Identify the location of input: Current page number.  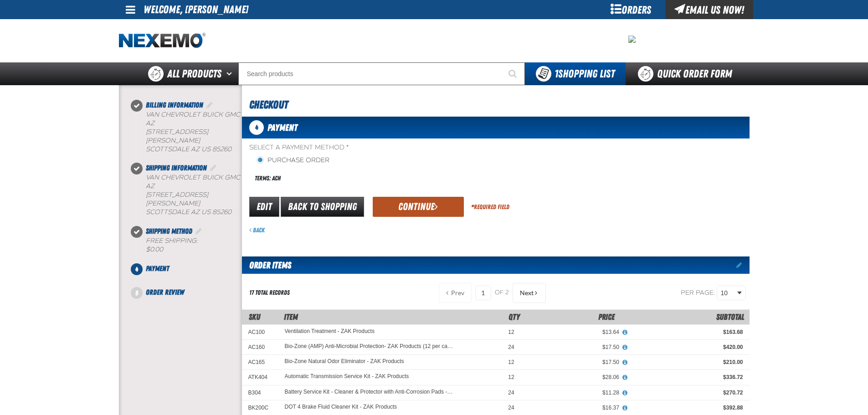
(483, 293).